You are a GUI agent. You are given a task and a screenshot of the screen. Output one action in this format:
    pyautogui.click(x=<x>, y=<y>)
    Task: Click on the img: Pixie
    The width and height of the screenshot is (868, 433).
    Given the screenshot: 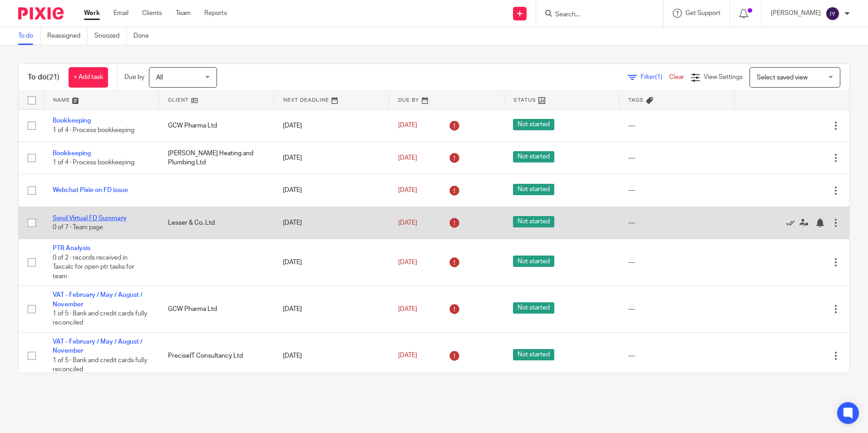 What is the action you would take?
    pyautogui.click(x=41, y=13)
    